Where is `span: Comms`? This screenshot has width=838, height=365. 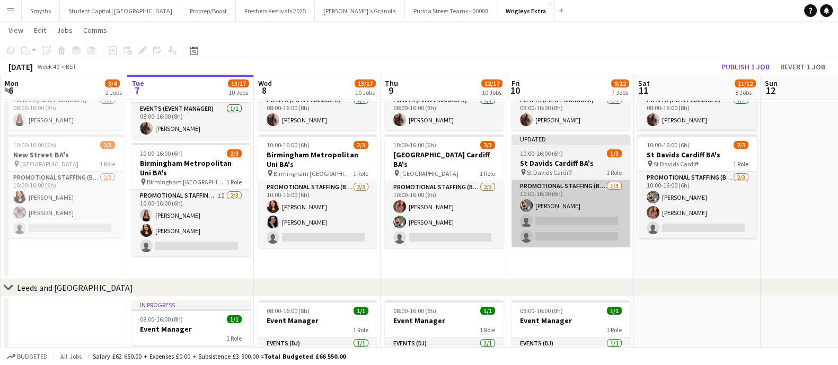
span: Comms is located at coordinates (95, 30).